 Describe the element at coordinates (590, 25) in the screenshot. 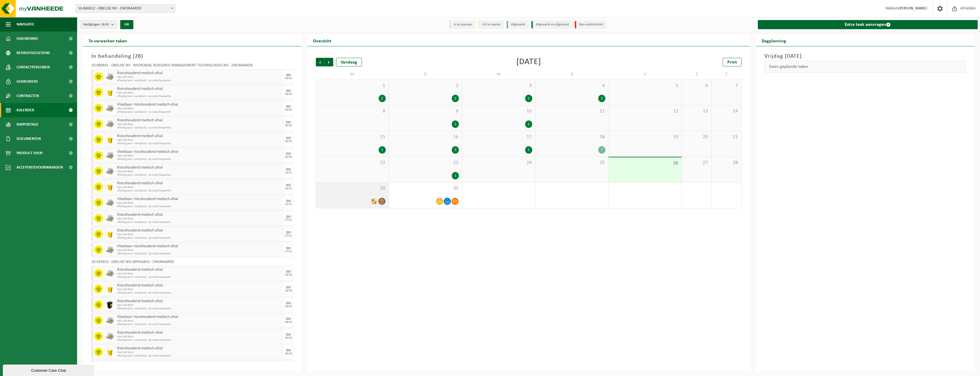

I see `li: Non-conformiteit` at that location.